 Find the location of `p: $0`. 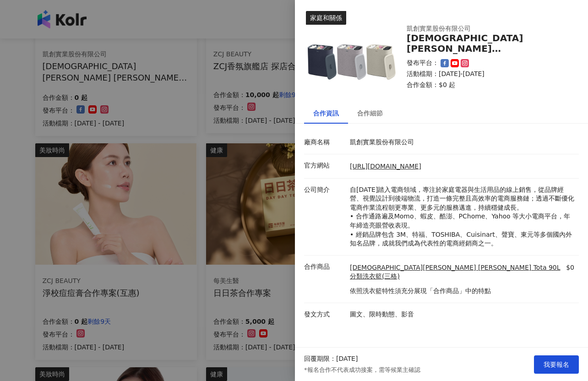

p: $0 is located at coordinates (570, 272).